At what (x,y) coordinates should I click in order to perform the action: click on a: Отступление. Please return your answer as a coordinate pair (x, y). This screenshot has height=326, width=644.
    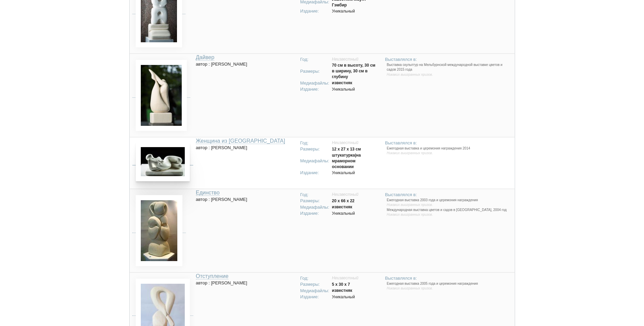
    Looking at the image, I should click on (212, 276).